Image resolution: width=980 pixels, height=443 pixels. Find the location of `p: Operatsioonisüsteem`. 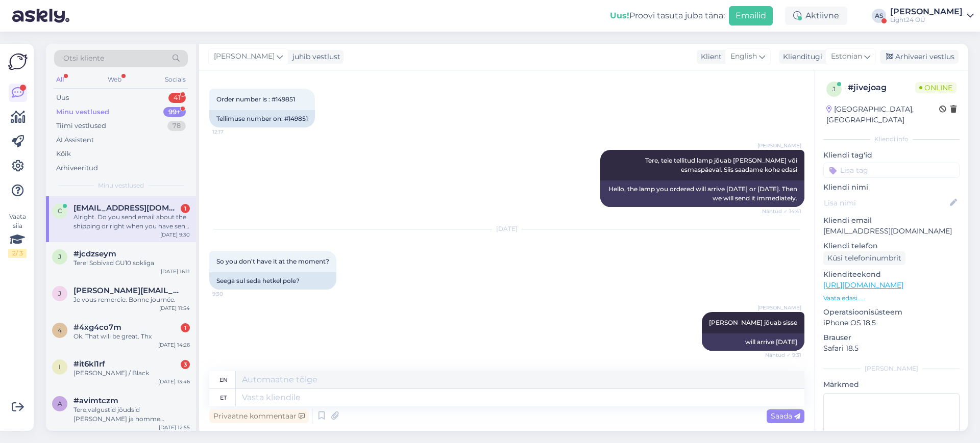

p: Operatsioonisüsteem is located at coordinates (891, 312).